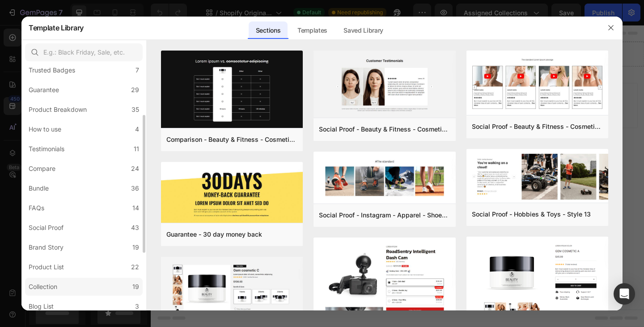  Describe the element at coordinates (136, 208) in the screenshot. I see `div: 14` at that location.